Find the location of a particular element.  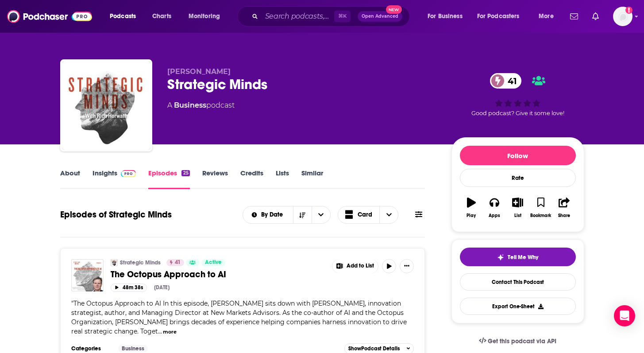

a: Similar is located at coordinates (312, 179).